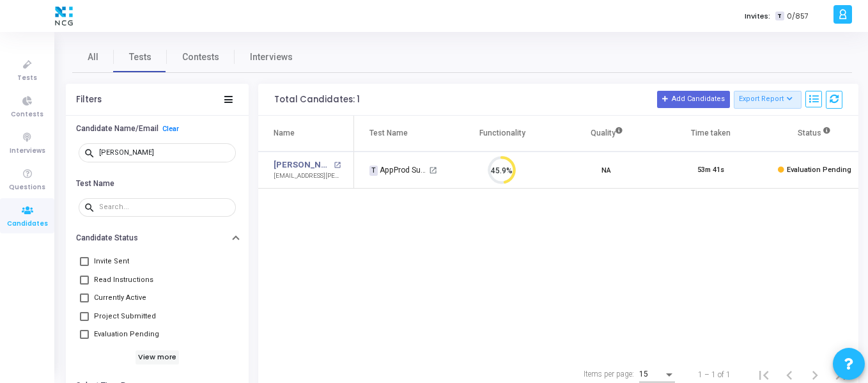  What do you see at coordinates (714, 375) in the screenshot?
I see `div: 1 – 1 of 1` at bounding box center [714, 375].